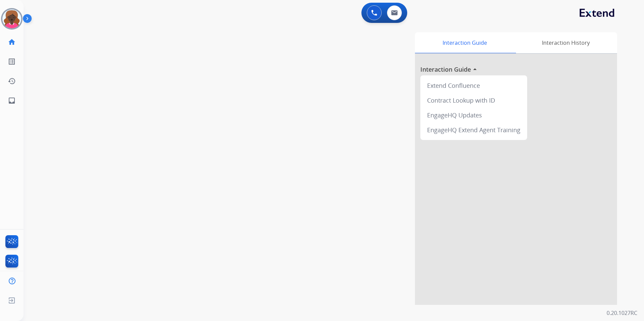 This screenshot has width=644, height=321. I want to click on img: avatar, so click(12, 19).